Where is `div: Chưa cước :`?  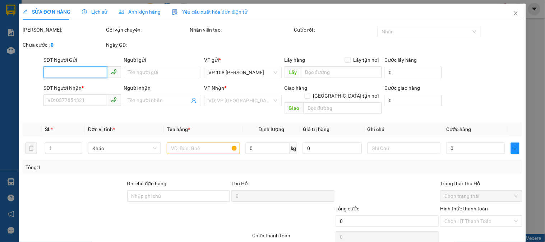 div: Chưa cước : is located at coordinates (64, 45).